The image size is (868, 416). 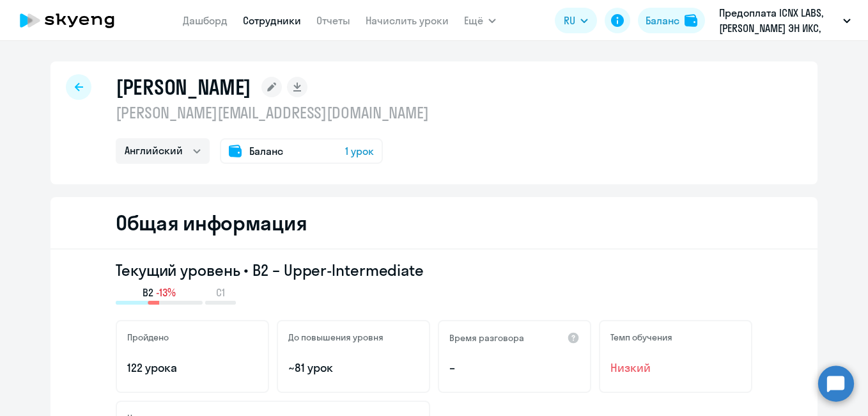 What do you see at coordinates (205, 21) in the screenshot?
I see `a: Дашборд` at bounding box center [205, 21].